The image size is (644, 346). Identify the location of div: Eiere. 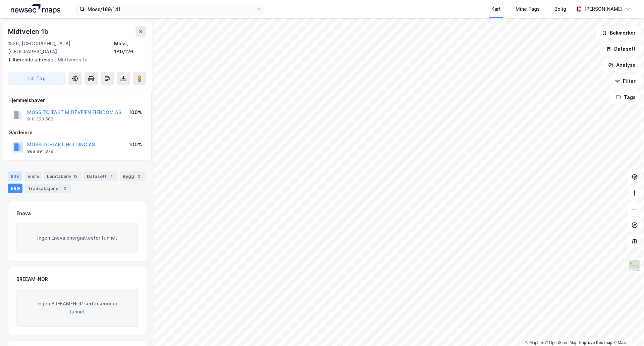
(33, 176).